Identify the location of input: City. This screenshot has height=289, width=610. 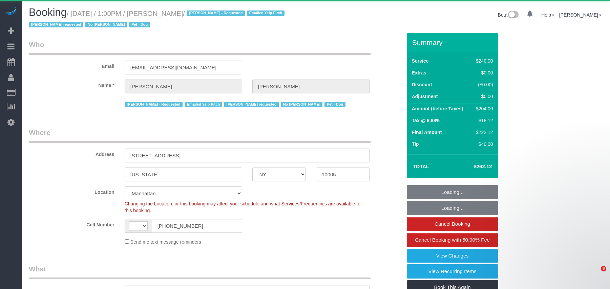
(183, 174).